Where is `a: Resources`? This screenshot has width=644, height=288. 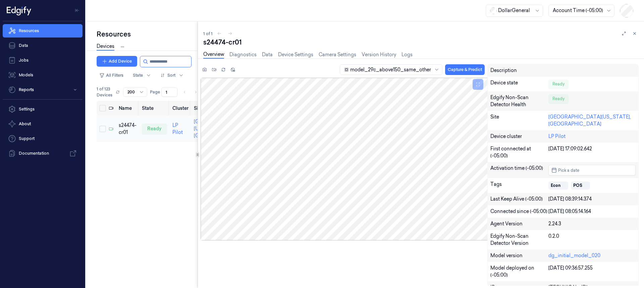 a: Resources is located at coordinates (42, 31).